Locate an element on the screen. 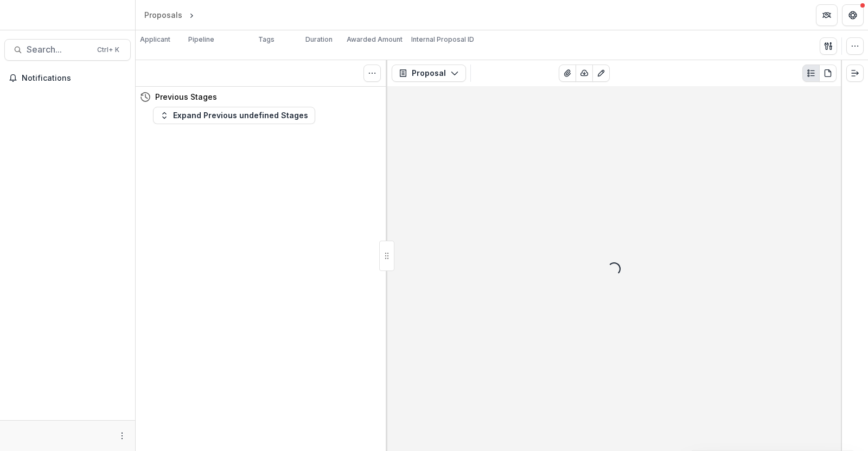  button: View Attached Files is located at coordinates (567, 73).